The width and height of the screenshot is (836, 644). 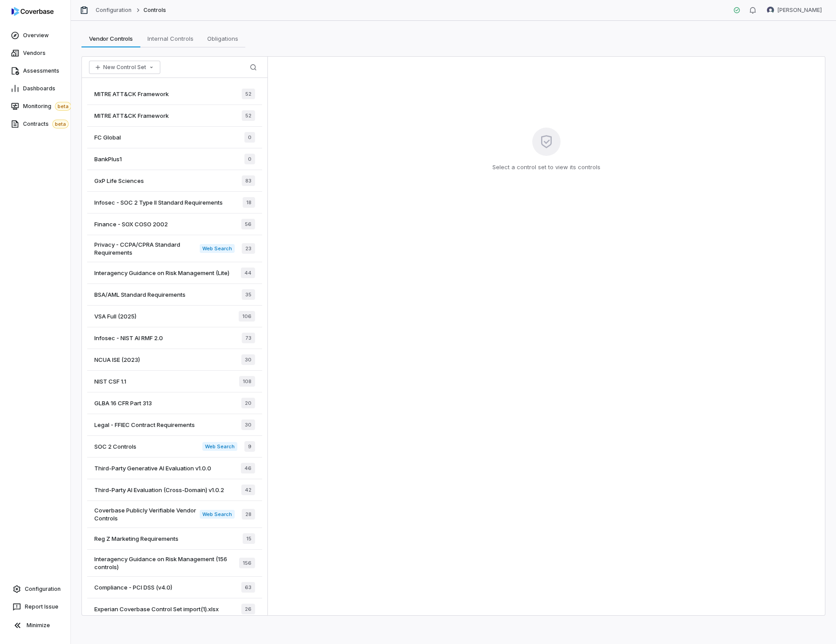 I want to click on span: 46, so click(x=248, y=468).